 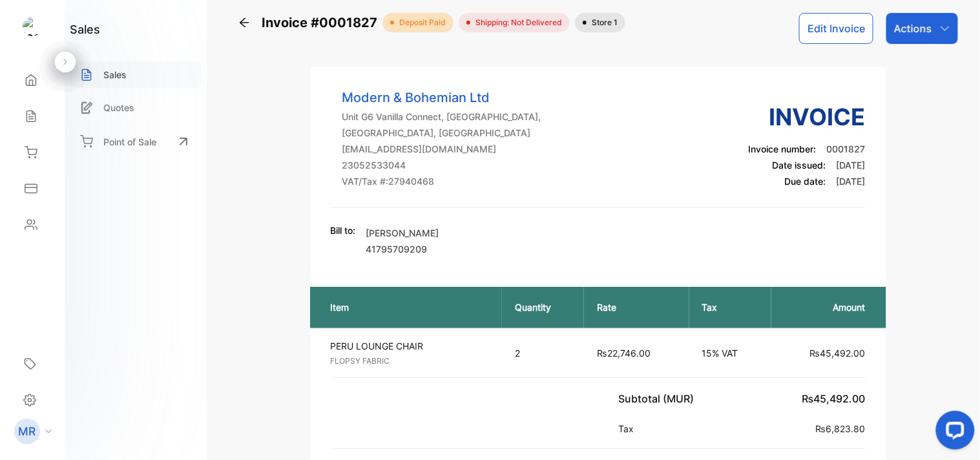 What do you see at coordinates (442, 164) in the screenshot?
I see `p: 23052533044` at bounding box center [442, 164].